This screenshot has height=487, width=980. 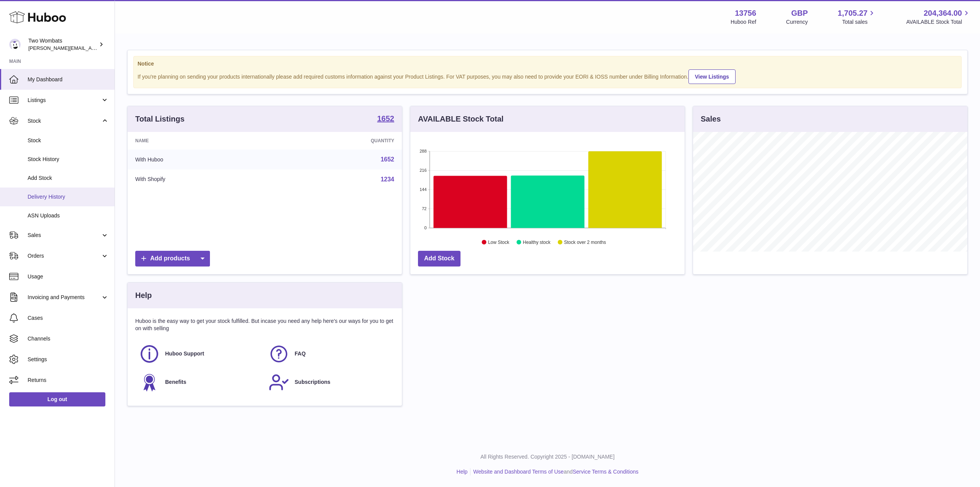 What do you see at coordinates (461, 119) in the screenshot?
I see `h3: AVAILABLE Stock Total` at bounding box center [461, 119].